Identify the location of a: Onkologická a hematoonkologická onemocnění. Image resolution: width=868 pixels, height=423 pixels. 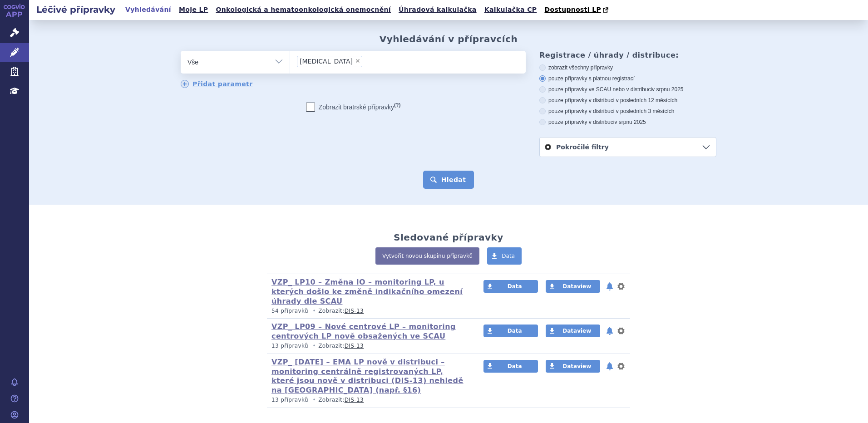
(303, 10).